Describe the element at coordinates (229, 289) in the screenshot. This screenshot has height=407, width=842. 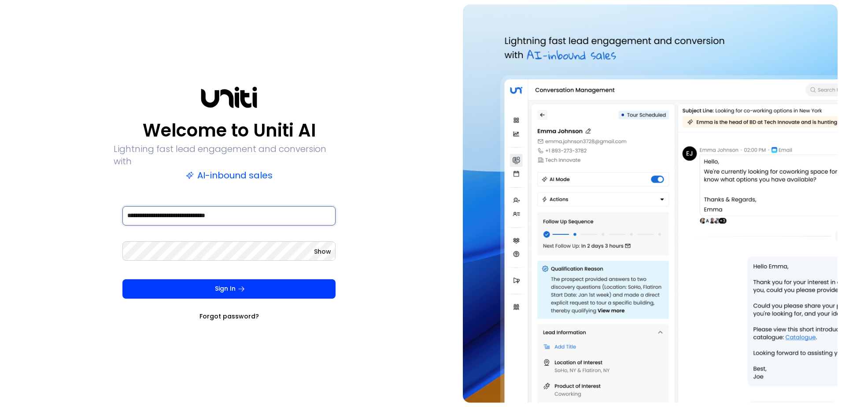
I see `button: Sign In` at that location.